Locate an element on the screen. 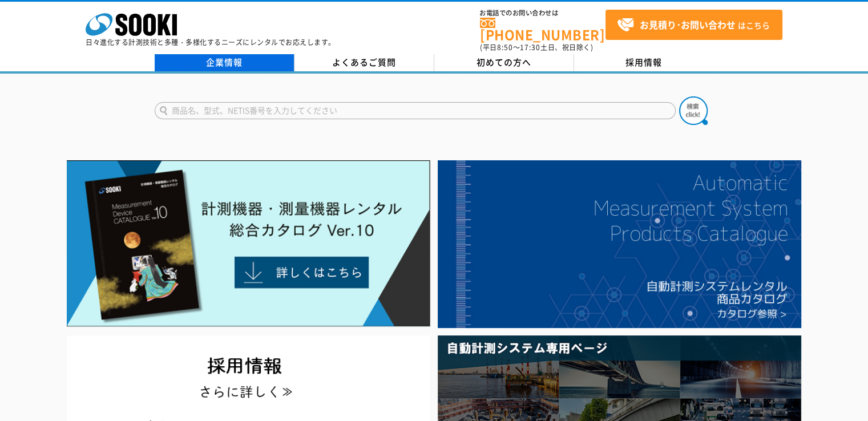 The height and width of the screenshot is (421, 868). a: 採用情報 is located at coordinates (644, 63).